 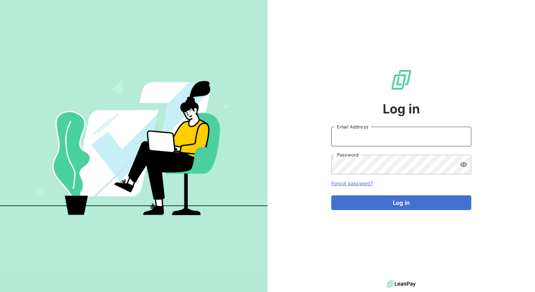 I want to click on span: Log in, so click(x=401, y=109).